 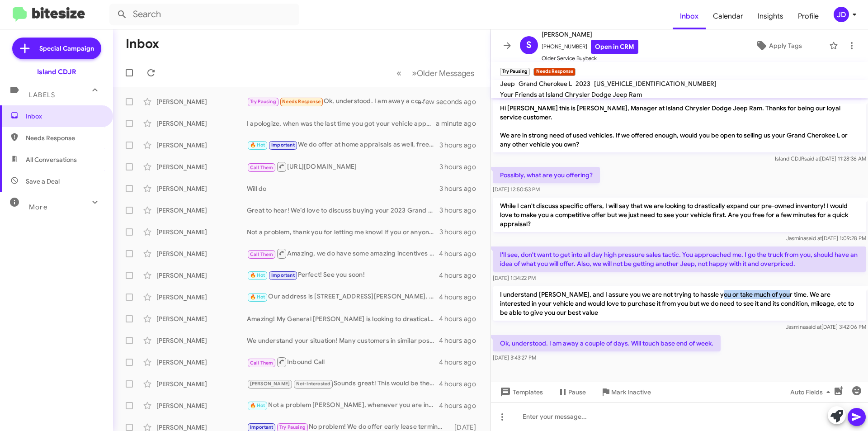 I want to click on div: Island CDJR, so click(x=56, y=72).